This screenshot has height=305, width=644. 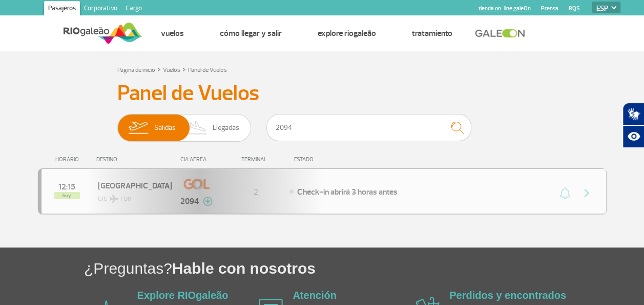 What do you see at coordinates (68, 159) in the screenshot?
I see `div: HORÁRIO` at bounding box center [68, 159].